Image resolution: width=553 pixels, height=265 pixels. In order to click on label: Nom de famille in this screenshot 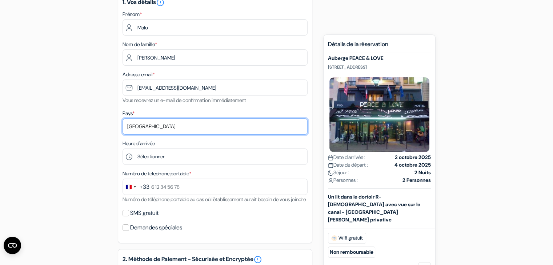, I will do `click(140, 44)`.